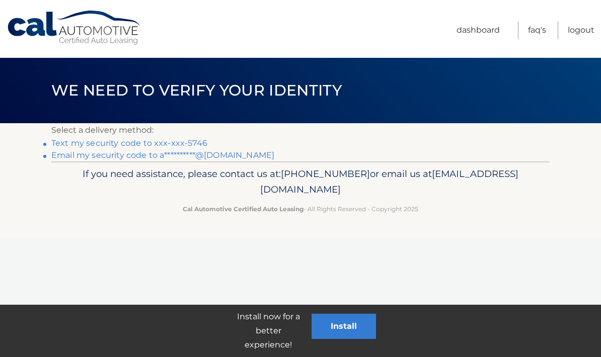 The image size is (601, 357). I want to click on a: Dashboard, so click(478, 30).